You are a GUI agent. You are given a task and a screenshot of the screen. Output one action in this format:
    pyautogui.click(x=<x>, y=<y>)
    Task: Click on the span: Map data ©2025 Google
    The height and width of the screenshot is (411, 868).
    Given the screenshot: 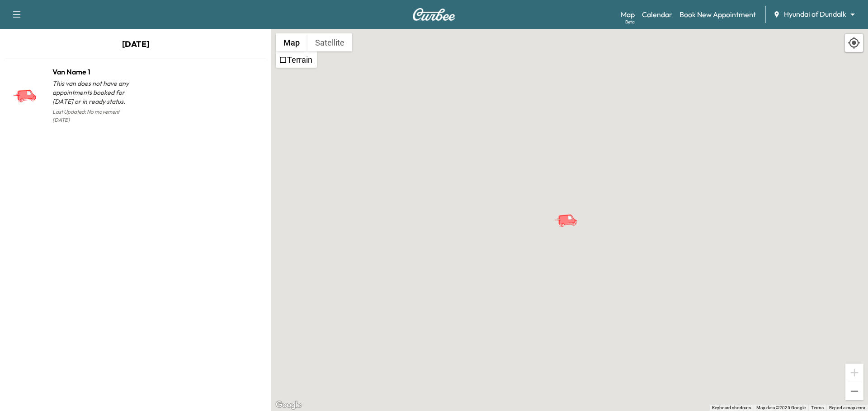 What is the action you would take?
    pyautogui.click(x=781, y=408)
    